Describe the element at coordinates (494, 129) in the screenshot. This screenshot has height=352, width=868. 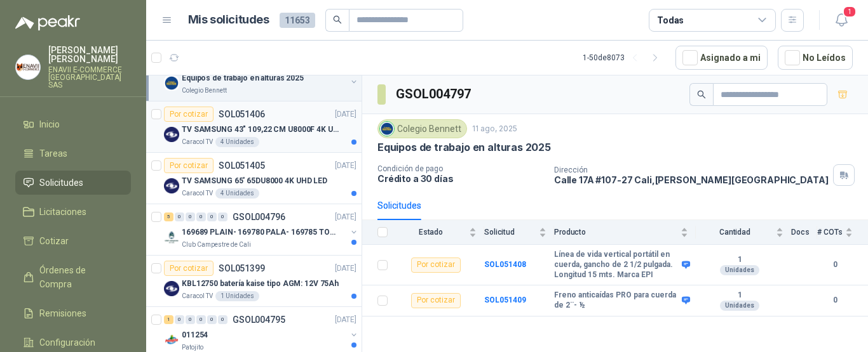
I see `p: 11 ago, 2025` at that location.